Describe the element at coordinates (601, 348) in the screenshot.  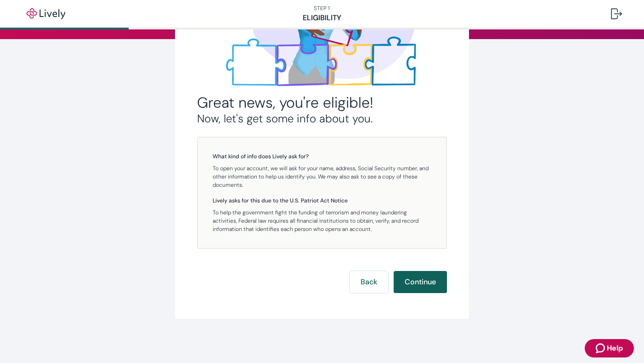
I see `svg: Zendesk support icon` at that location.